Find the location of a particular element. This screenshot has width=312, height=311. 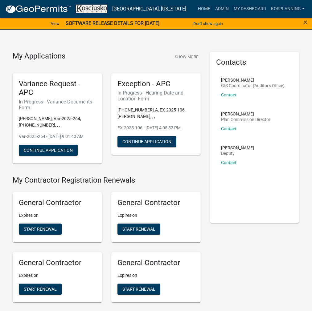

button: Don't show again is located at coordinates (208, 23).